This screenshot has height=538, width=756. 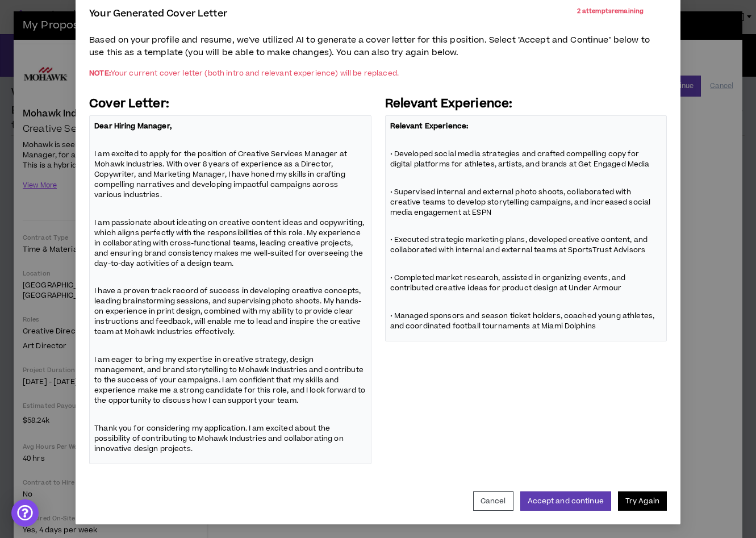 What do you see at coordinates (25, 513) in the screenshot?
I see `div: Open Intercom Messenger` at bounding box center [25, 513].